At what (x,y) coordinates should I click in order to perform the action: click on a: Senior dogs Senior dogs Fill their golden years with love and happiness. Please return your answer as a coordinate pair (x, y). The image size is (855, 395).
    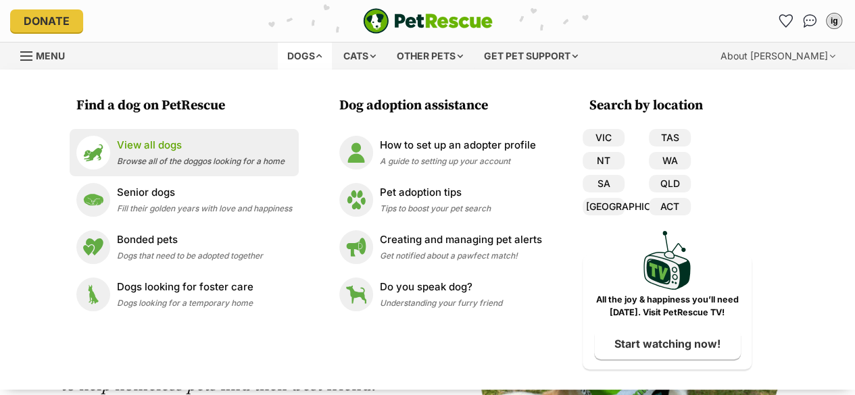
    Looking at the image, I should click on (184, 200).